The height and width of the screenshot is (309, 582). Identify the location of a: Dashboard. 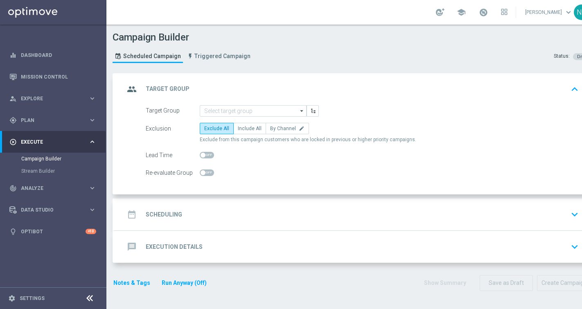
(58, 55).